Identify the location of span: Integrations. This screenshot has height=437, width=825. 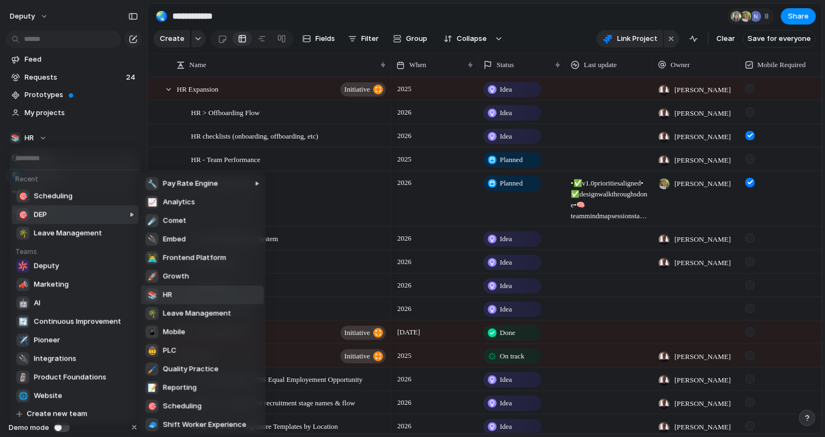
(55, 359).